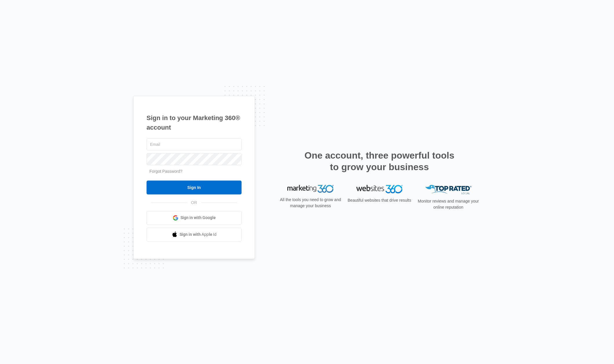 Image resolution: width=614 pixels, height=364 pixels. Describe the element at coordinates (198, 218) in the screenshot. I see `span: Sign in with Google` at that location.